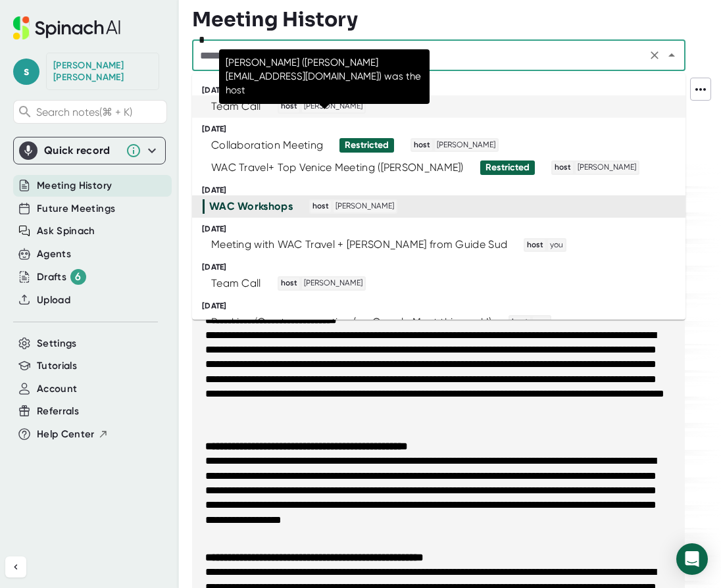  I want to click on div: Drafts, so click(61, 276).